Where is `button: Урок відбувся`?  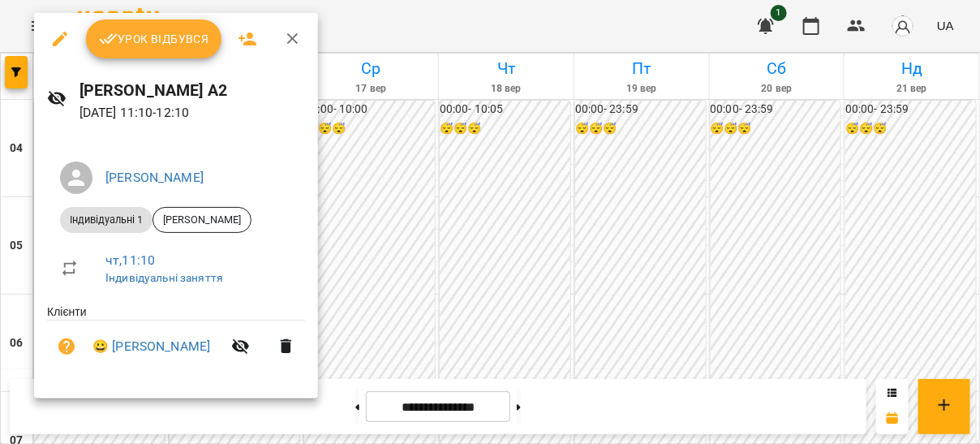
button: Урок відбувся is located at coordinates (154, 39).